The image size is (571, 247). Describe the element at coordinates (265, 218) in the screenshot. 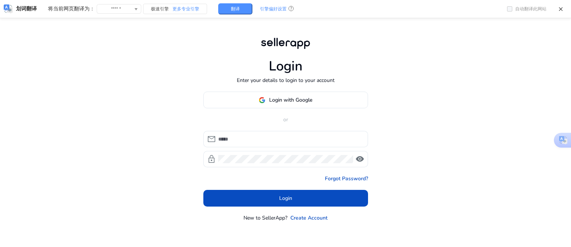

I see `p: New to SellerApp?` at that location.